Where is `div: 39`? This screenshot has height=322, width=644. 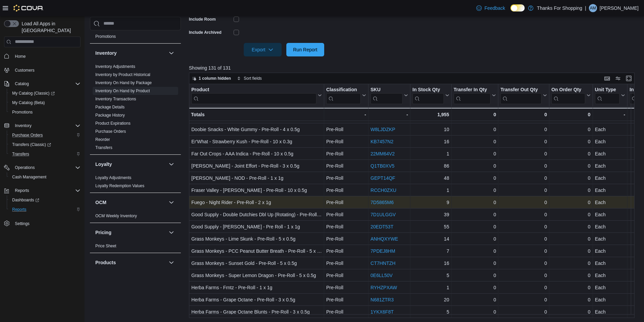 div: 39 is located at coordinates (431, 215).